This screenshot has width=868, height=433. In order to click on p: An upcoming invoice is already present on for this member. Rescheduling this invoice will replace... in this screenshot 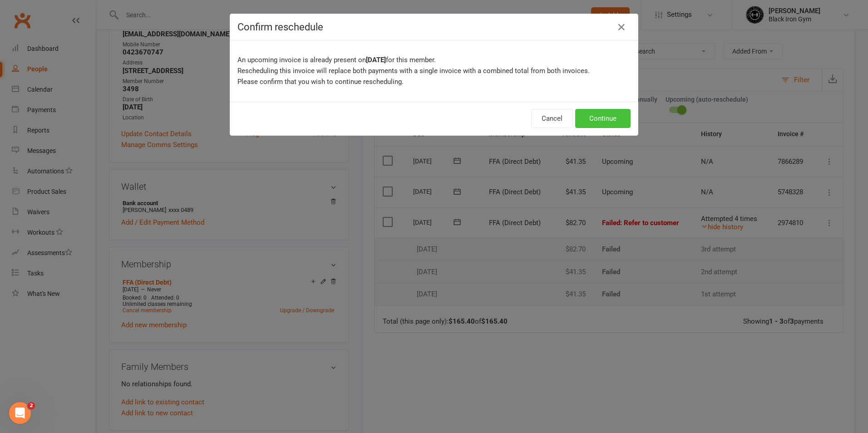, I will do `click(434, 71)`.